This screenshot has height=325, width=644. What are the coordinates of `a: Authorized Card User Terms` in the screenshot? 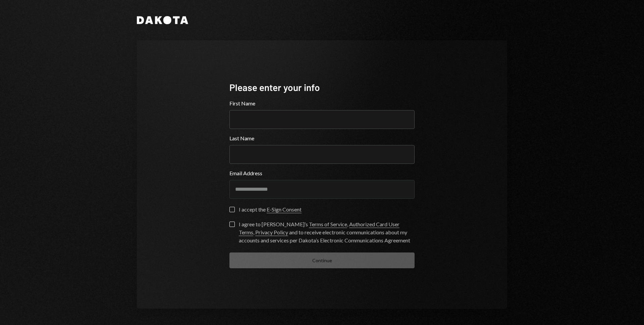 It's located at (319, 228).